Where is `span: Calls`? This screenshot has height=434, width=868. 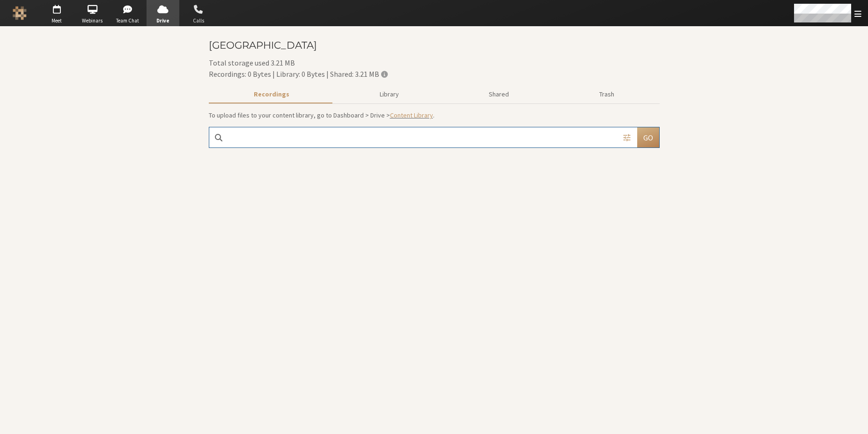 span: Calls is located at coordinates (199, 20).